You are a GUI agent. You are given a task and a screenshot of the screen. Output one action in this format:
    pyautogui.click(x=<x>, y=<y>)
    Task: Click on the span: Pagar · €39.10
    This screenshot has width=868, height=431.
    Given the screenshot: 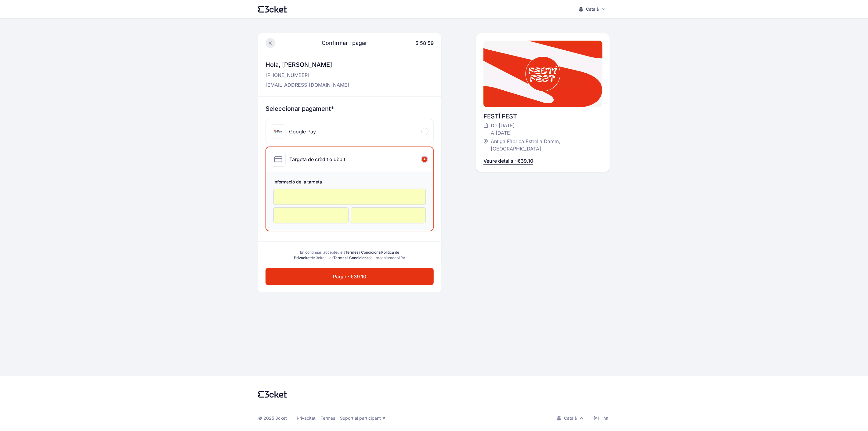 What is the action you would take?
    pyautogui.click(x=350, y=277)
    